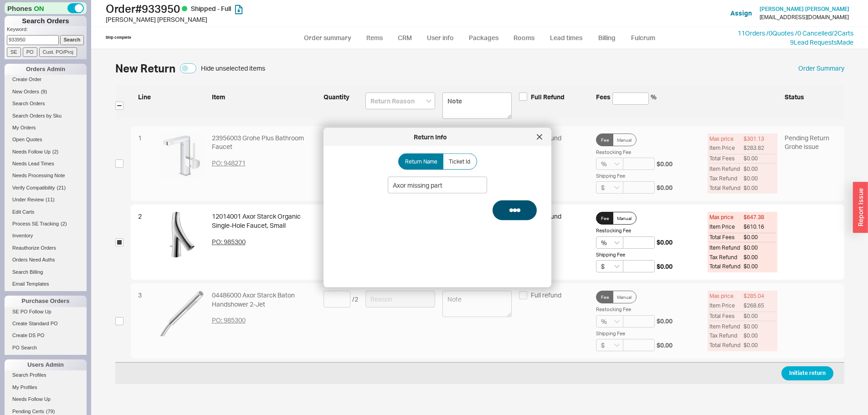 This screenshot has width=868, height=415. I want to click on a: Search Orders by Sku, so click(45, 115).